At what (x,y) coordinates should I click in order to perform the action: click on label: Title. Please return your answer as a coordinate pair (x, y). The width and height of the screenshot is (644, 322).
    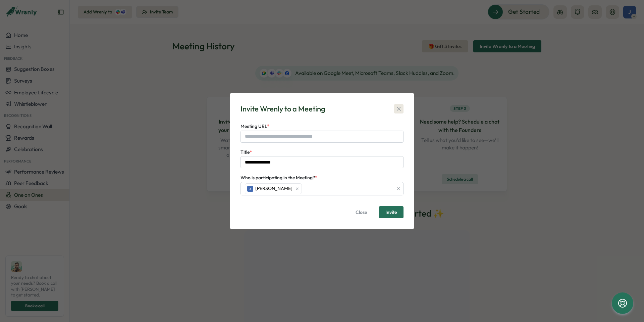
    Looking at the image, I should click on (246, 152).